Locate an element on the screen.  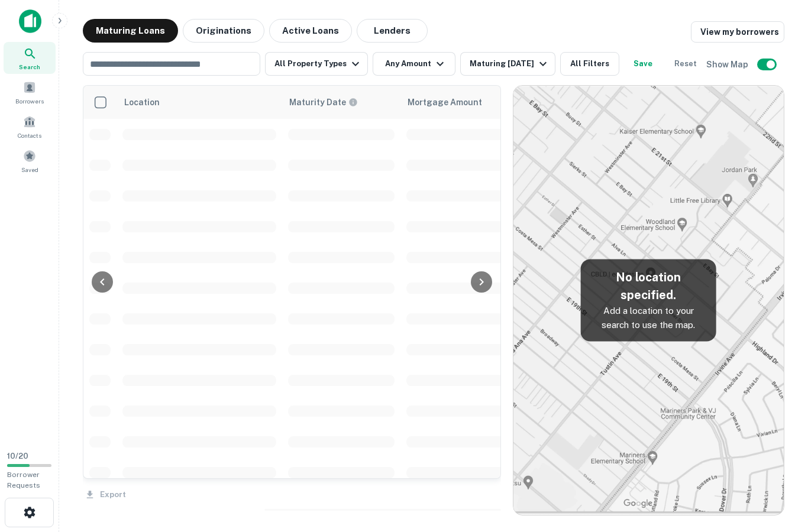
a: Contacts is located at coordinates (29, 127).